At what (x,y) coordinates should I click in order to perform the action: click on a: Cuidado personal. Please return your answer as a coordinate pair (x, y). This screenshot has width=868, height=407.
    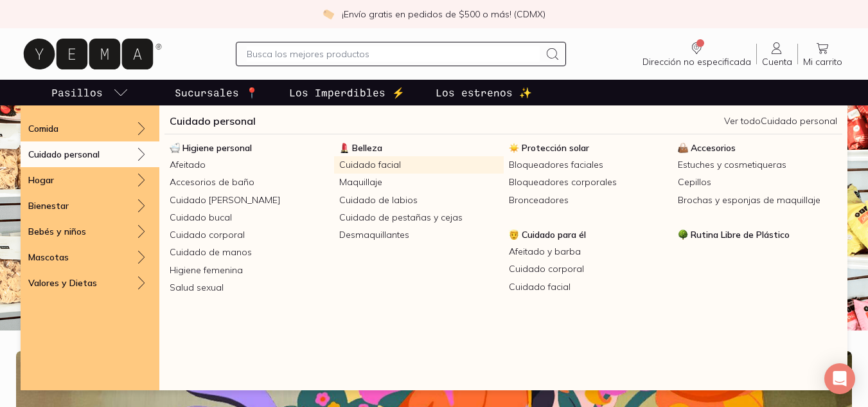
    Looking at the image, I should click on (212, 121).